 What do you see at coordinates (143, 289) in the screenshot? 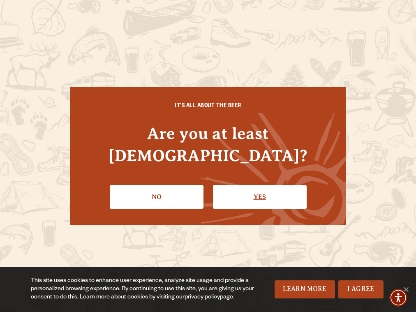
I see `div: This site uses cookies to enhance user experience, analyze site usage and provide a personalized ...` at bounding box center [143, 289].